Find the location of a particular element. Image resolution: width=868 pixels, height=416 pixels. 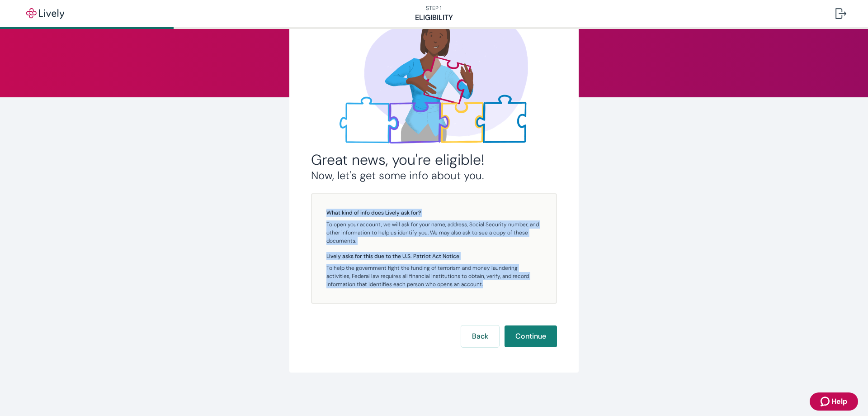

svg: Zendesk support icon is located at coordinates (826, 401).